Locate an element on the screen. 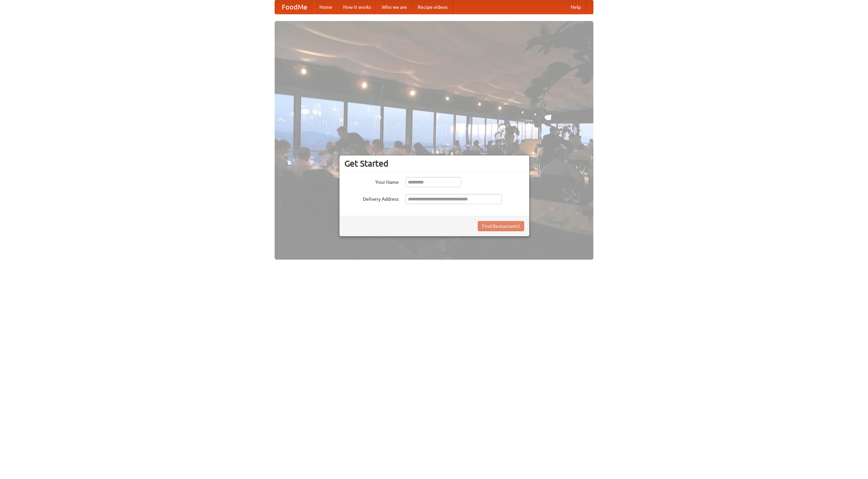 The height and width of the screenshot is (479, 868). button: Find Restaurants! is located at coordinates (500, 226).